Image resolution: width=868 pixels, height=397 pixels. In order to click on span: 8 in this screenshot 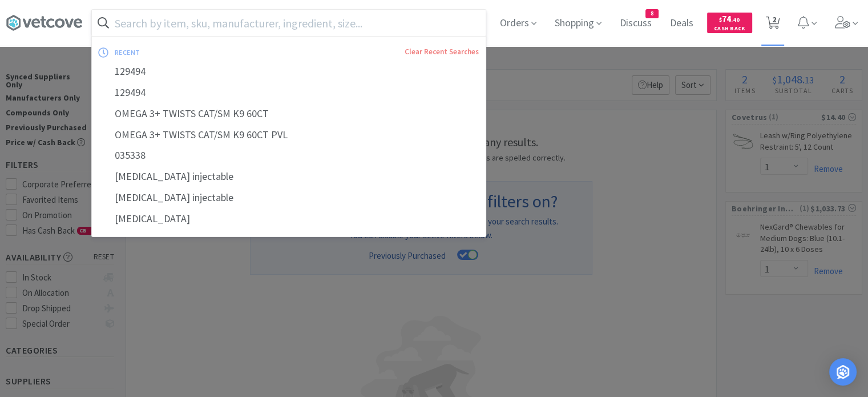, I will do `click(652, 14)`.